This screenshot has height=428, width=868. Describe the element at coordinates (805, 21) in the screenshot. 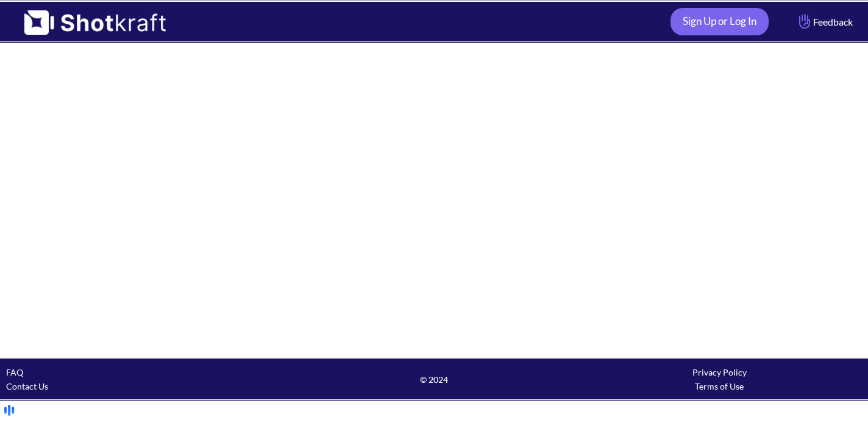

I see `img: Hand Icon` at that location.